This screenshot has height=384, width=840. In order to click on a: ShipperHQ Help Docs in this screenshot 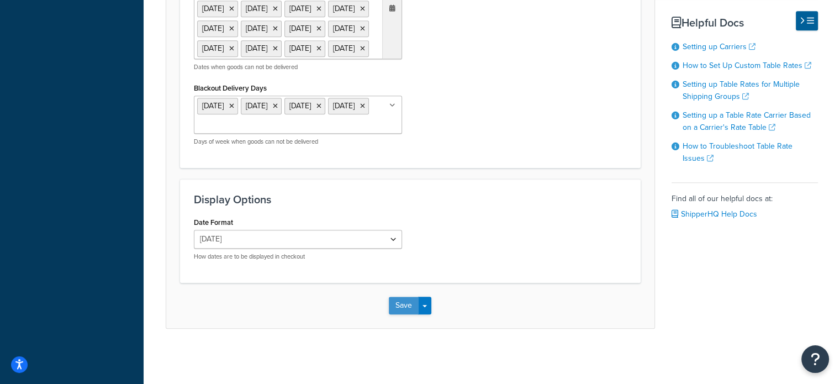, I will do `click(714, 214)`.